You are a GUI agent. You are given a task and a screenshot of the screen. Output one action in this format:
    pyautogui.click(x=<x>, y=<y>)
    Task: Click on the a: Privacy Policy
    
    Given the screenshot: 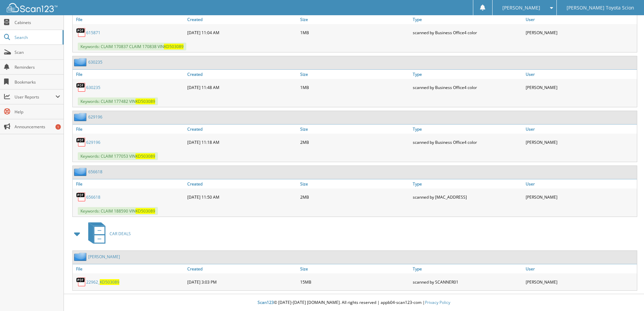 What is the action you would take?
    pyautogui.click(x=438, y=302)
    